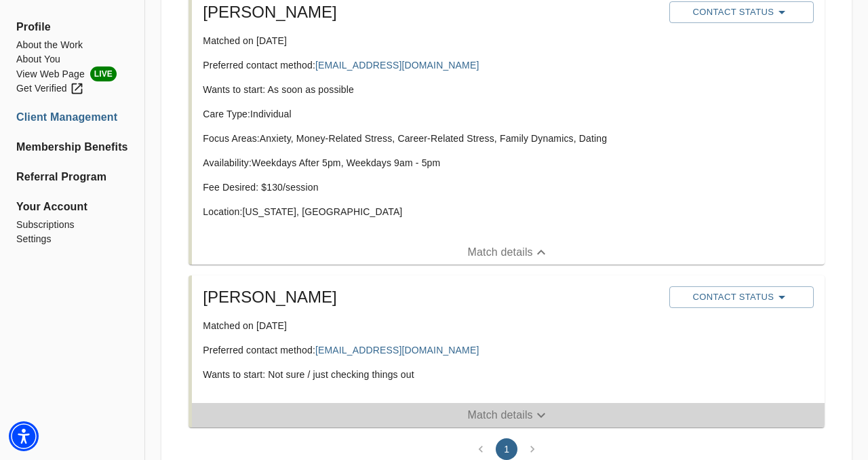 The width and height of the screenshot is (868, 460). Describe the element at coordinates (72, 177) in the screenshot. I see `a: Referral Program` at that location.